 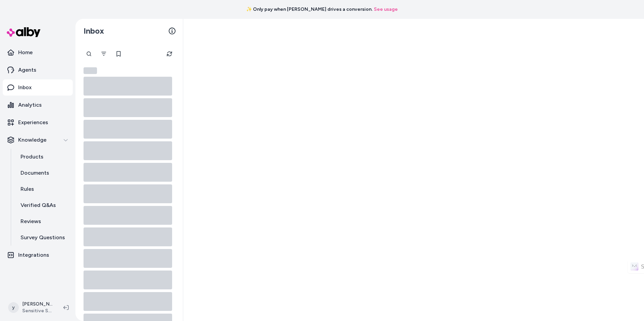 I want to click on p: Integrations, so click(x=34, y=255).